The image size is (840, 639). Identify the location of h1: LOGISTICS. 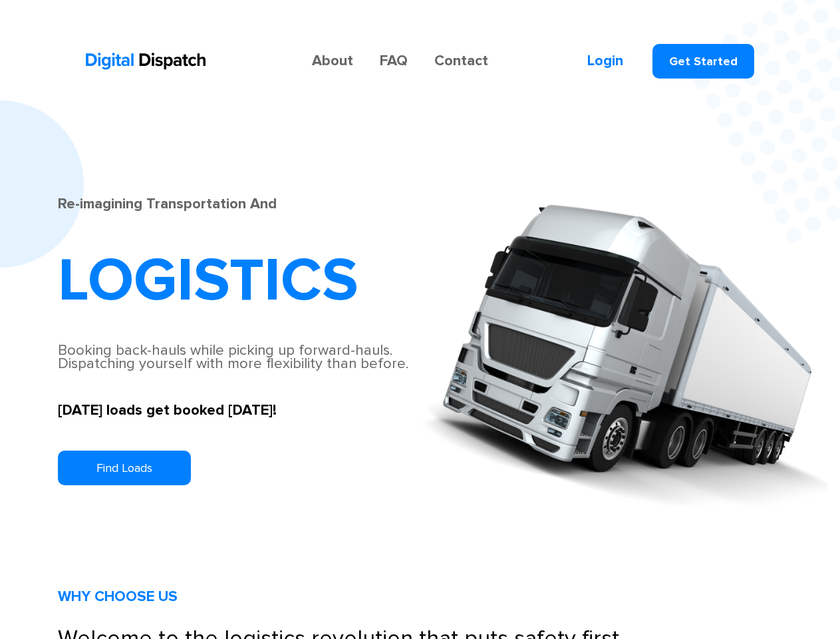
(239, 281).